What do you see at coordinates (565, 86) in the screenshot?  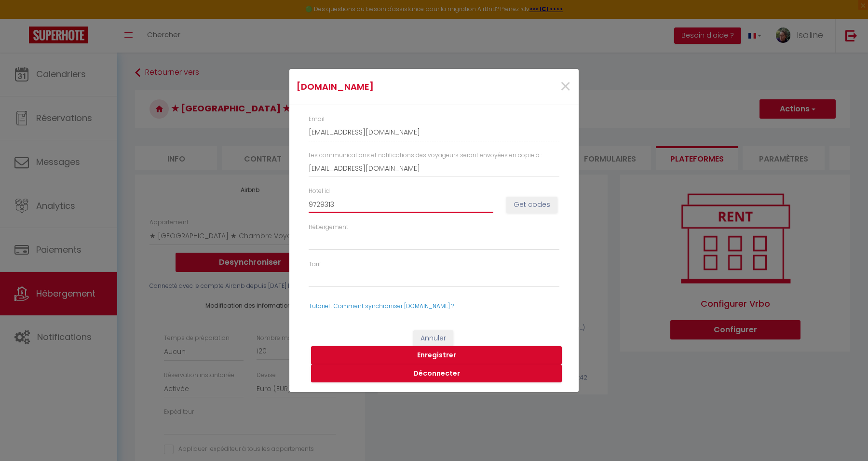 I see `button: Close` at bounding box center [565, 86].